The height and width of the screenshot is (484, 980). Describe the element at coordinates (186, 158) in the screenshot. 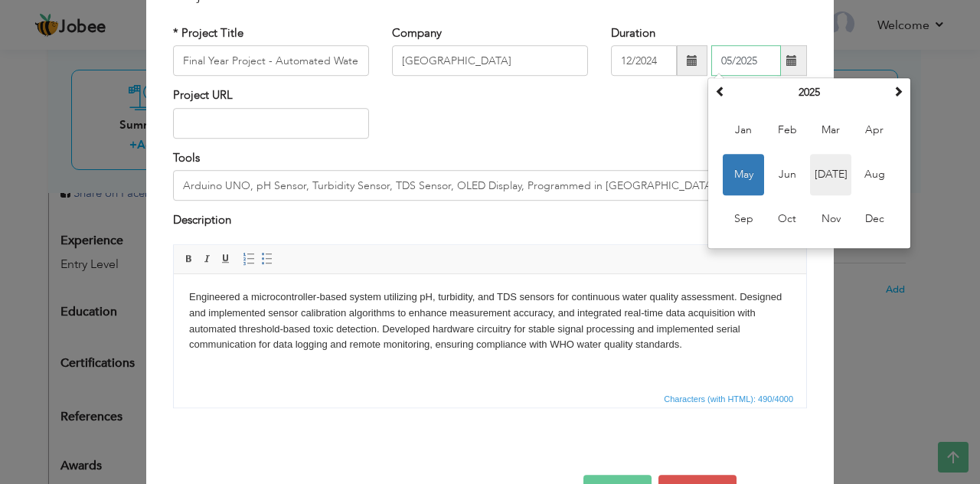

I see `label: Tools` at that location.